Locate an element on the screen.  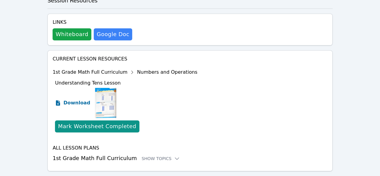
div: Show Topics is located at coordinates (161, 158).